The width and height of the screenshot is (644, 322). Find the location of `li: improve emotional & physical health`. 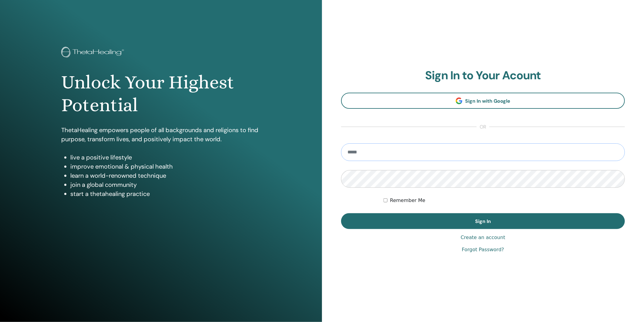

li: improve emotional & physical health is located at coordinates (166, 167).